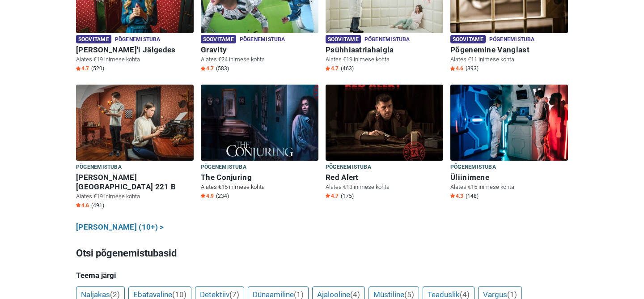  What do you see at coordinates (179, 295) in the screenshot?
I see `span: (10)` at bounding box center [179, 295].